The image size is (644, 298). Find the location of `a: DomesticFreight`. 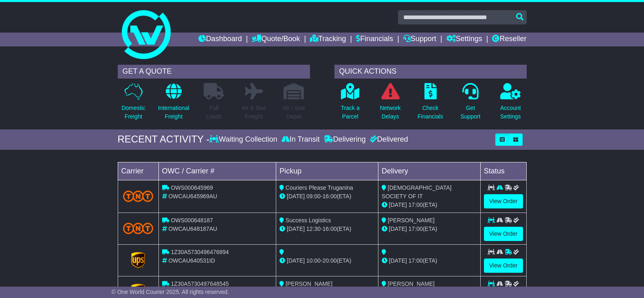

a: DomesticFreight is located at coordinates (133, 104).